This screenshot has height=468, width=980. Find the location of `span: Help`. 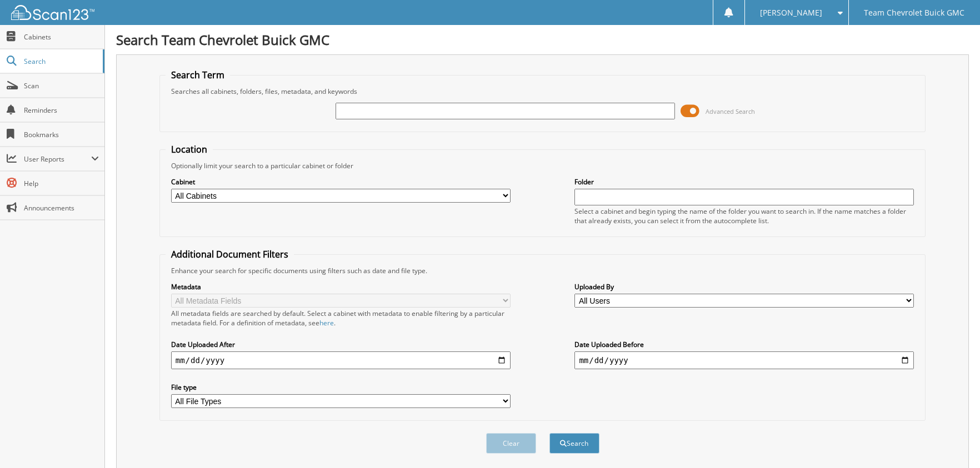

span: Help is located at coordinates (61, 183).